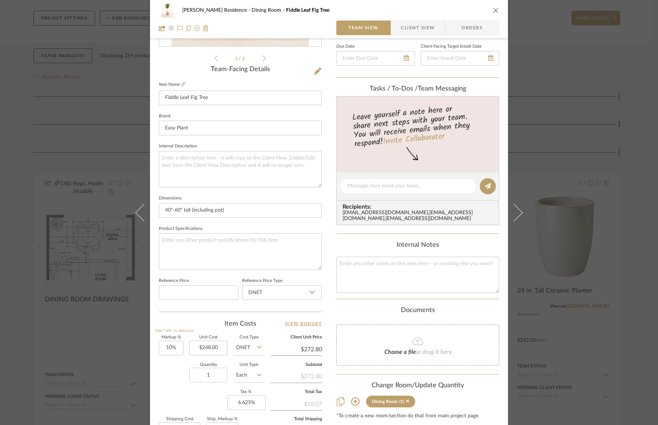 The width and height of the screenshot is (658, 425). What do you see at coordinates (346, 47) in the screenshot?
I see `label: Due Date` at bounding box center [346, 47].